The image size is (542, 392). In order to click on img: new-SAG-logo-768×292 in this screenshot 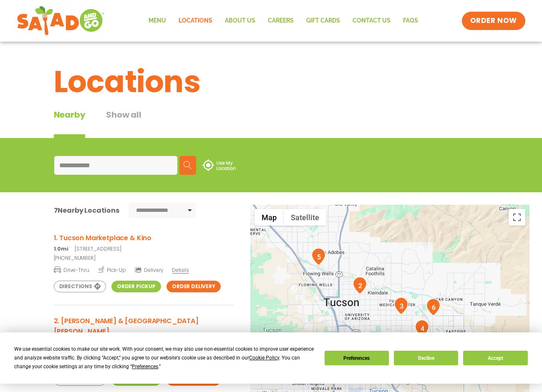, I will do `click(61, 21)`.